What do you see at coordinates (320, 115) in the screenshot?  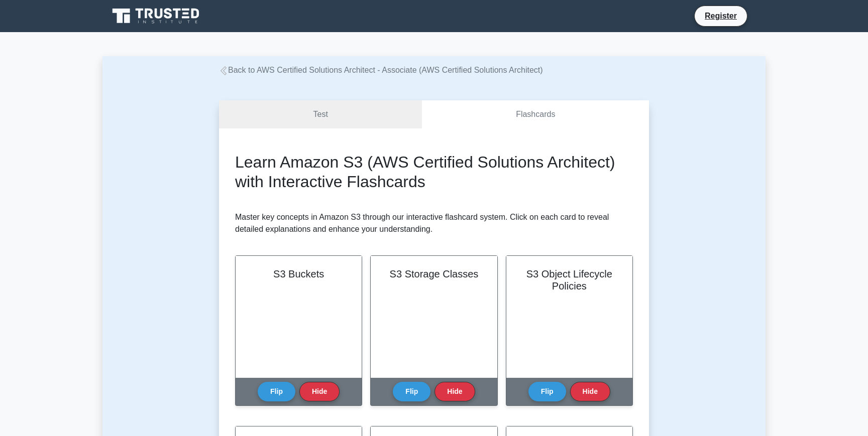 I see `a: Test` at bounding box center [320, 115].